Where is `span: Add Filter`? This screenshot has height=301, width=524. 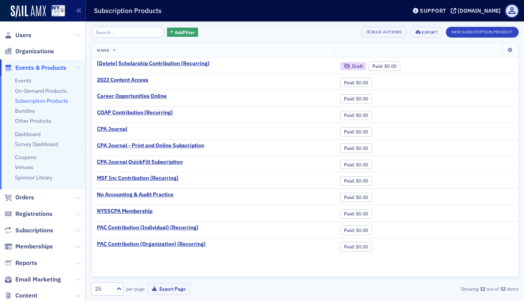 span: Add Filter is located at coordinates (185, 32).